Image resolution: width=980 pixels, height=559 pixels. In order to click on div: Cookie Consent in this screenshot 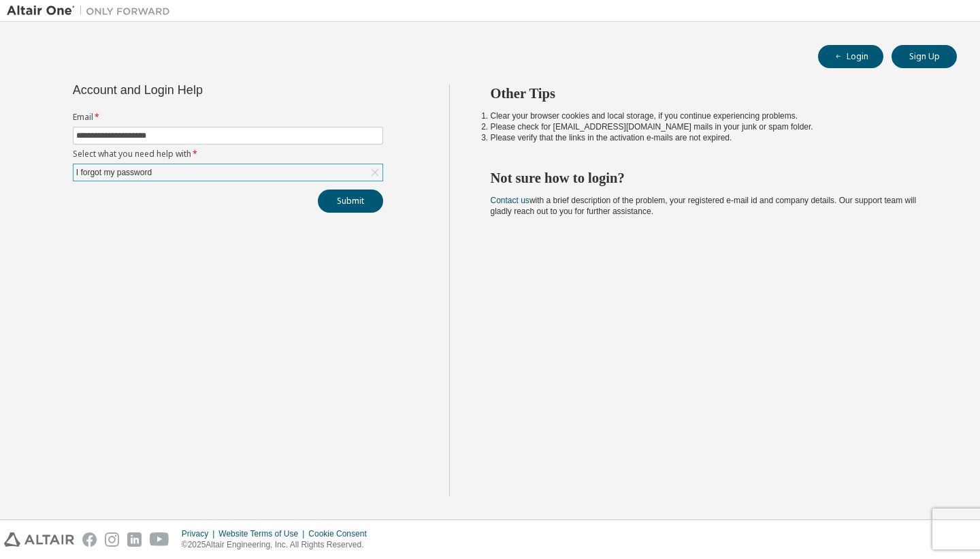, I will do `click(341, 534)`.